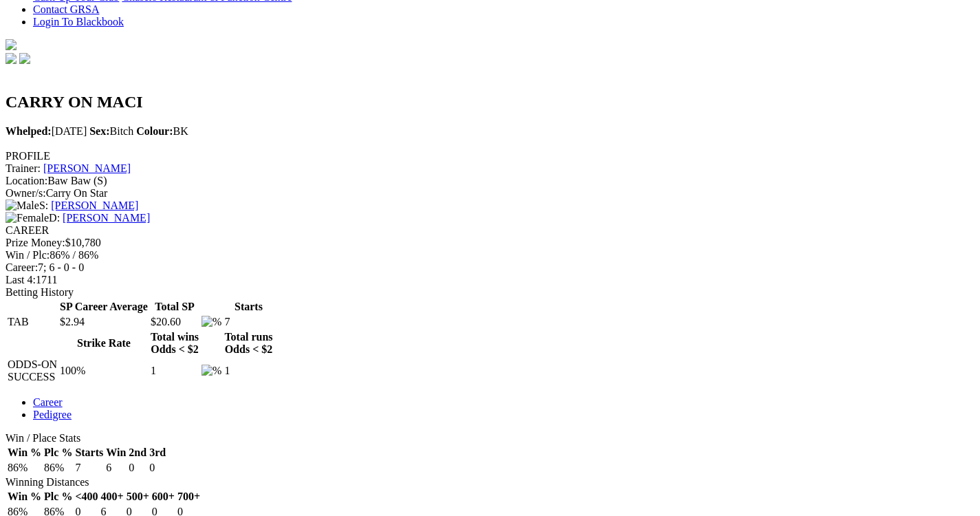 Image resolution: width=980 pixels, height=516 pixels. I want to click on td: 100%, so click(104, 371).